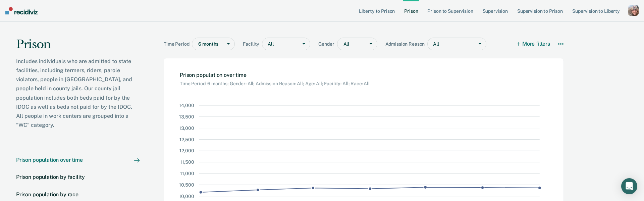  What do you see at coordinates (534, 44) in the screenshot?
I see `button: More filters` at bounding box center [534, 44].